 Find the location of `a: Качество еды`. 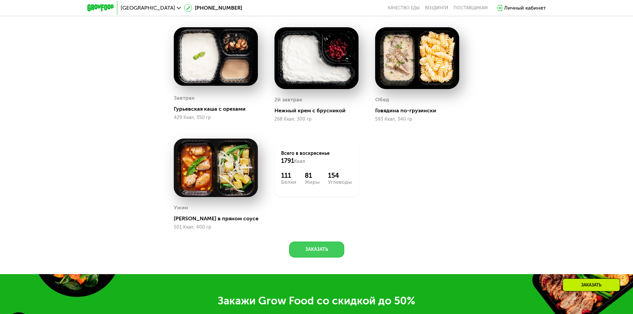

a: Качество еды is located at coordinates (404, 8).